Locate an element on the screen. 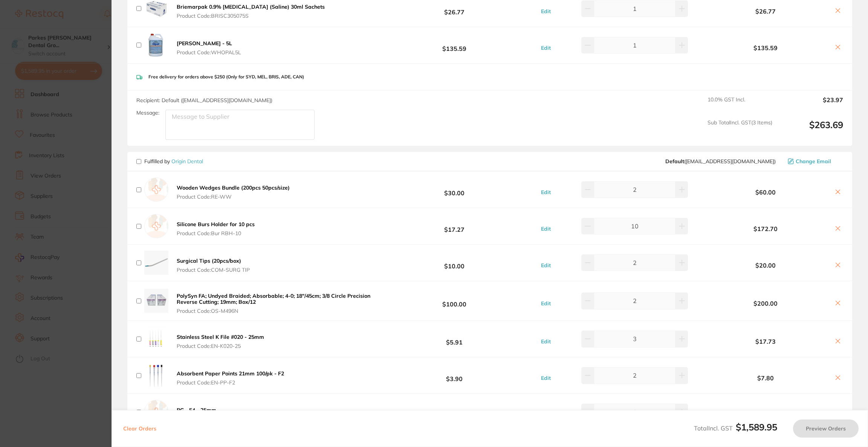 Image resolution: width=868 pixels, height=447 pixels. b: $100.00 is located at coordinates (454, 301).